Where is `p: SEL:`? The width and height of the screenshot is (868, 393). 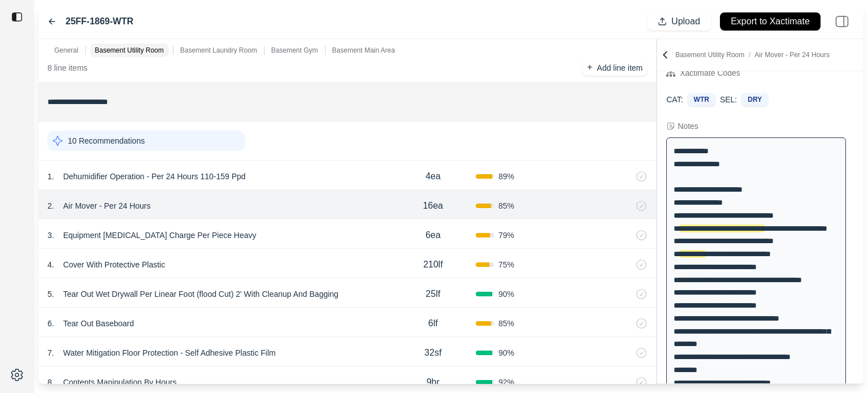 p: SEL: is located at coordinates (728, 100).